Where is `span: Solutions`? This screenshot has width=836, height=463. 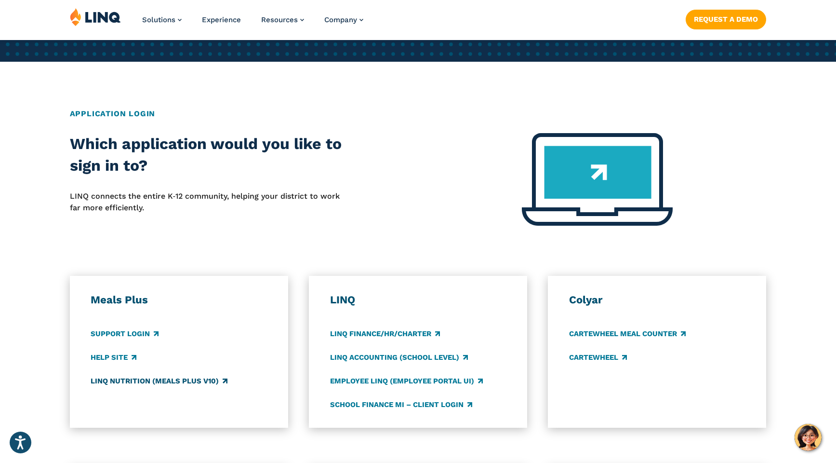
span: Solutions is located at coordinates (159, 20).